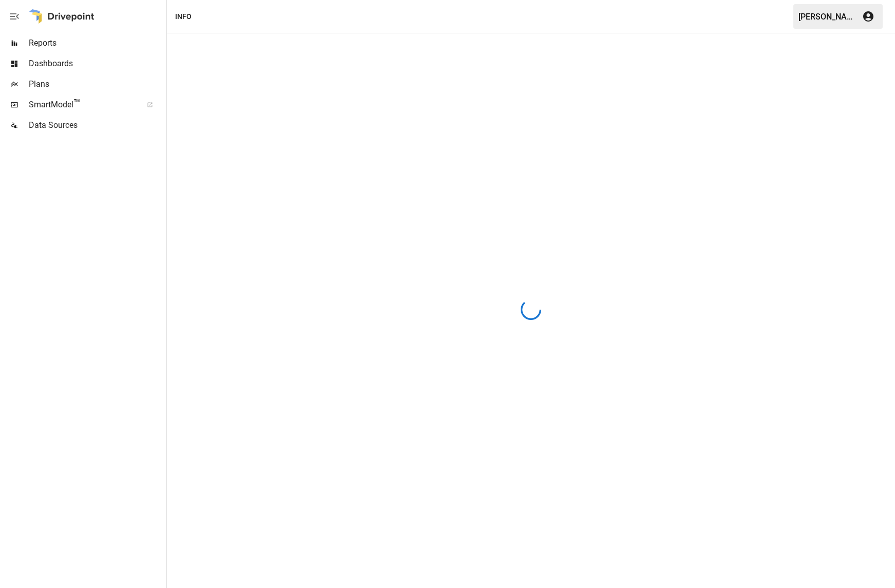  Describe the element at coordinates (96, 43) in the screenshot. I see `span: Reports` at that location.